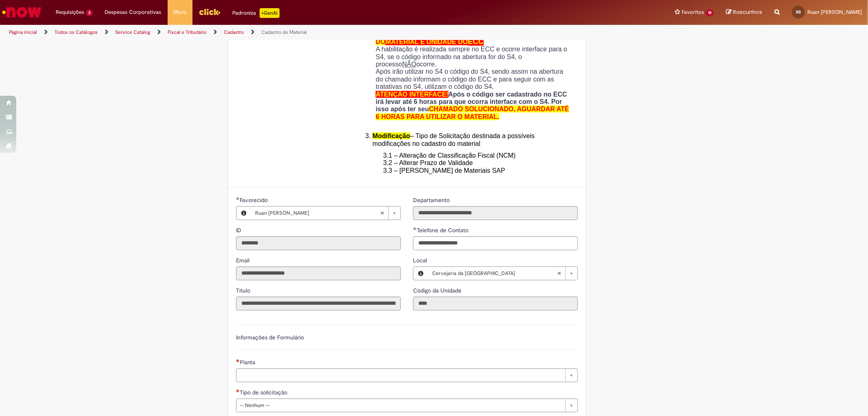 The height and width of the screenshot is (416, 868). Describe the element at coordinates (710, 13) in the screenshot. I see `span: 18` at that location.